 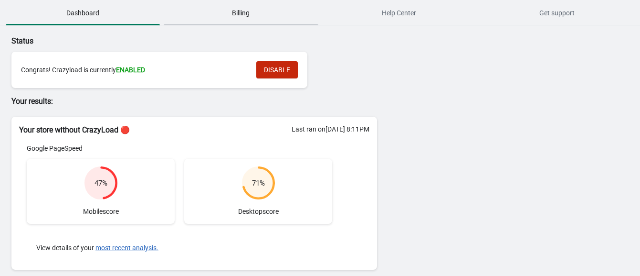 What do you see at coordinates (194, 101) in the screenshot?
I see `p: Your results:` at bounding box center [194, 101].